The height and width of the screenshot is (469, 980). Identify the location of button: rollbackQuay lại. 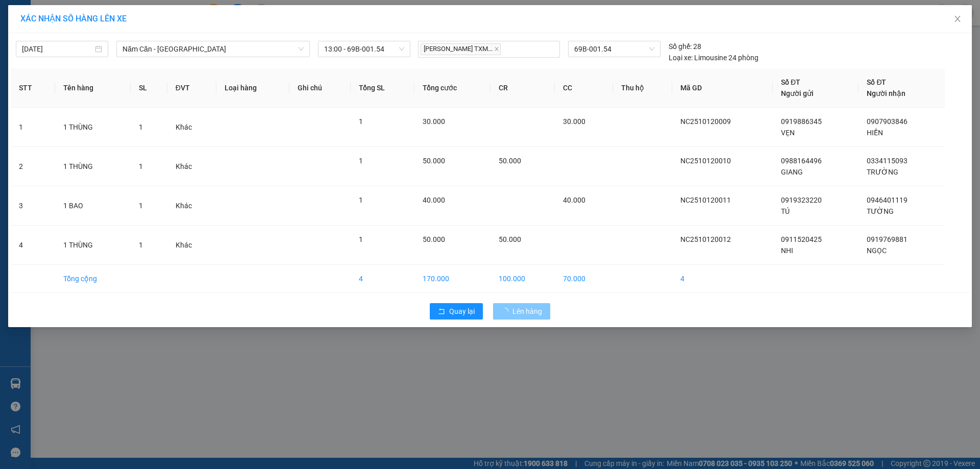
(457, 311).